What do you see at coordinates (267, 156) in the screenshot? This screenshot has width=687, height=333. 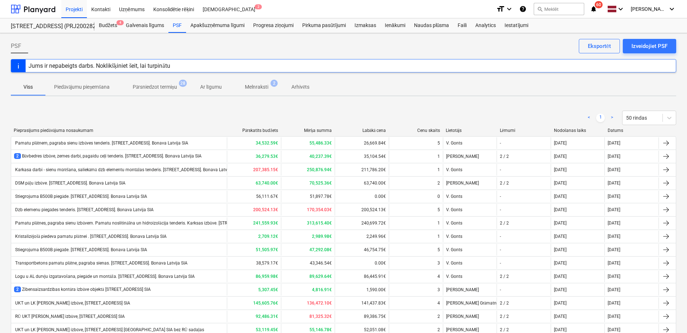 I see `b: 36,279.53€` at bounding box center [267, 156].